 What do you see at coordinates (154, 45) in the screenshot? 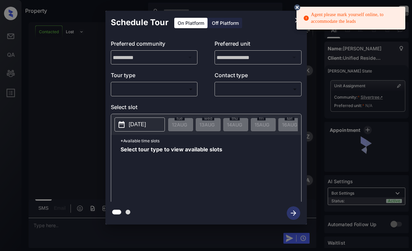
I see `p: Preferred community` at bounding box center [154, 45].